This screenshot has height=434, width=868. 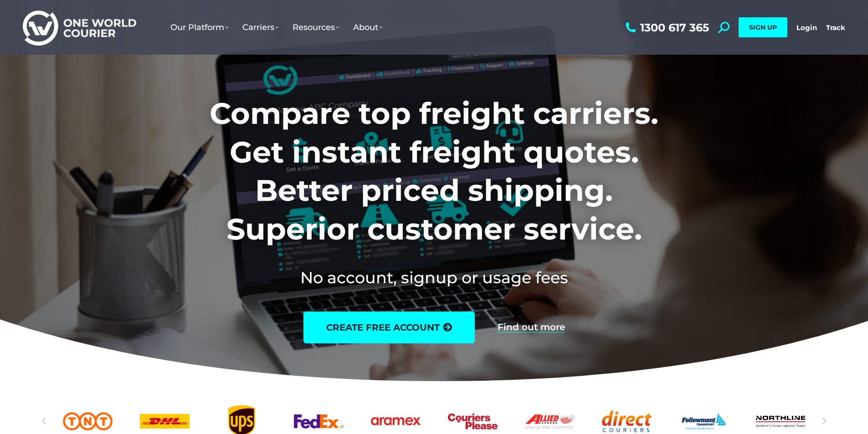 What do you see at coordinates (836, 27) in the screenshot?
I see `a: Track` at bounding box center [836, 27].